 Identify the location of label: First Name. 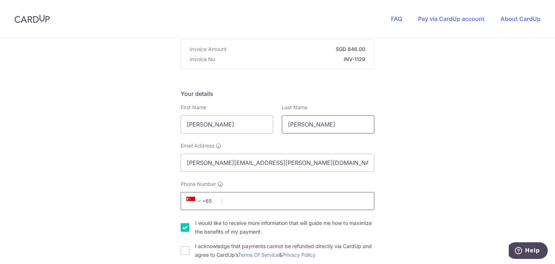
(193, 107).